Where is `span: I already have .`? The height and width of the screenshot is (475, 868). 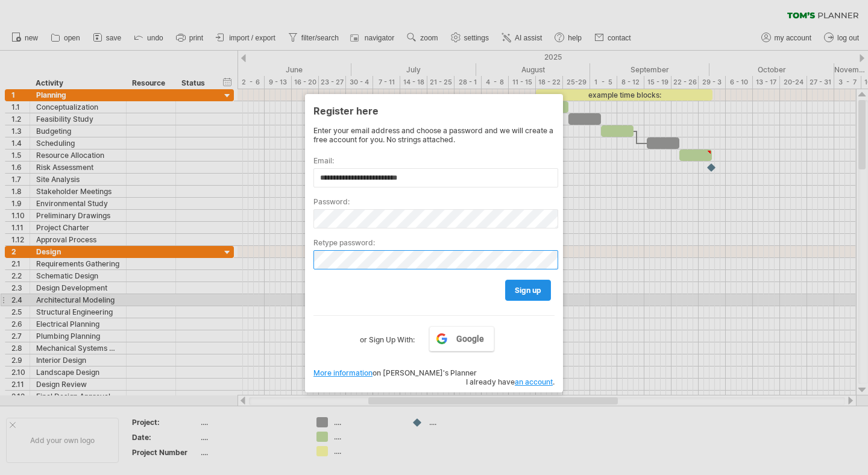 span: I already have . is located at coordinates (510, 381).